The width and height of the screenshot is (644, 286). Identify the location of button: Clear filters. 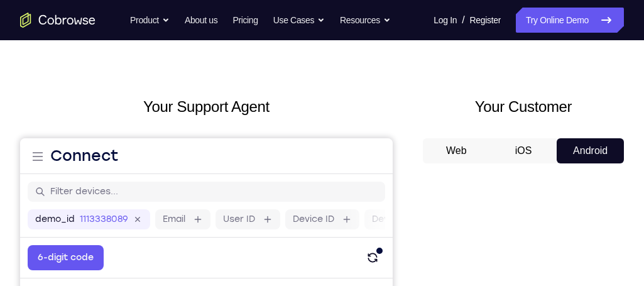
(282, 165).